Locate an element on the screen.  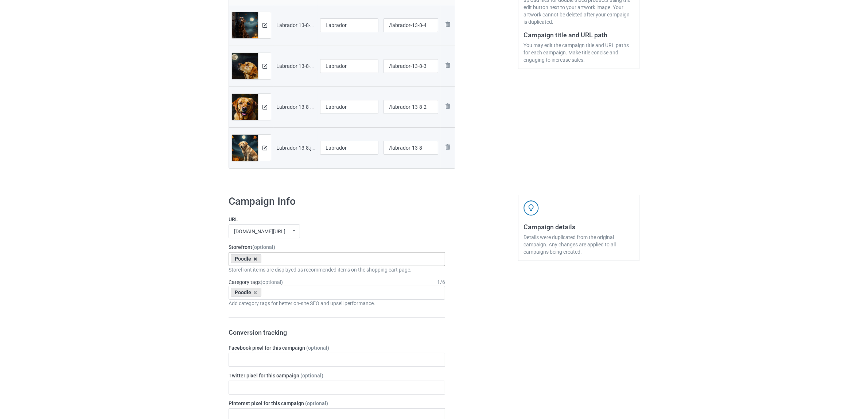
div: 1 / 6 is located at coordinates (441, 282).